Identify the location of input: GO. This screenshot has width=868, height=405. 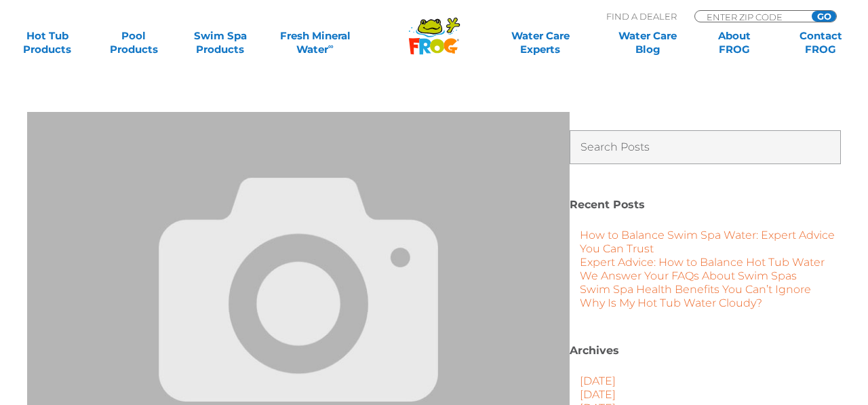
(824, 16).